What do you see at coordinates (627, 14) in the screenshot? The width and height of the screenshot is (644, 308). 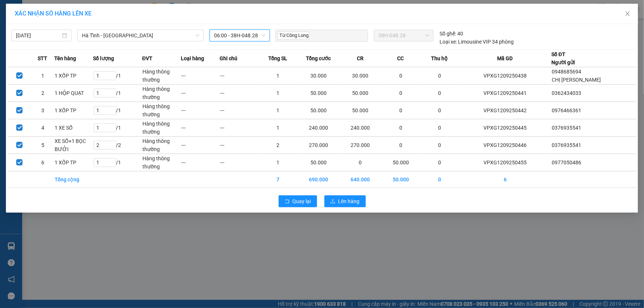 I see `span: close` at bounding box center [627, 14].